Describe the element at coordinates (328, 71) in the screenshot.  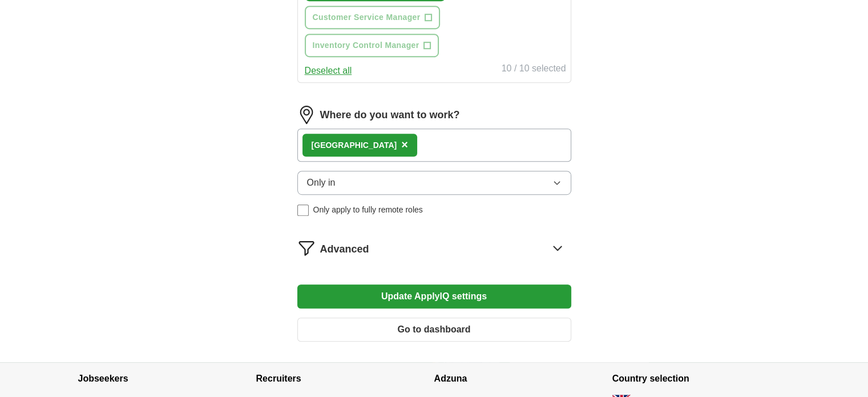
I see `button: Deselect all` at that location.